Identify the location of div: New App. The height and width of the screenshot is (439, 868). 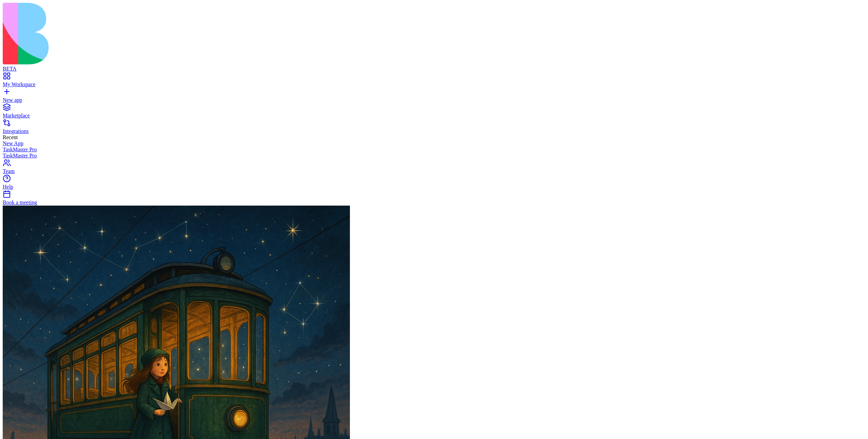
(434, 143).